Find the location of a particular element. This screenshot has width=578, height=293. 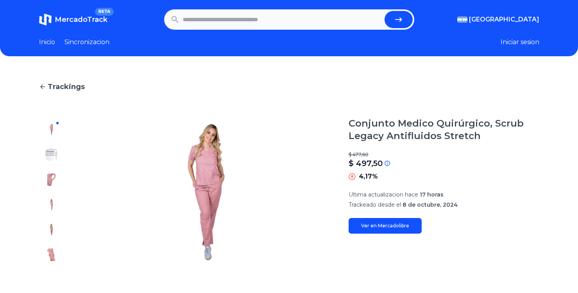

p: $ 497,50 is located at coordinates (366, 163).